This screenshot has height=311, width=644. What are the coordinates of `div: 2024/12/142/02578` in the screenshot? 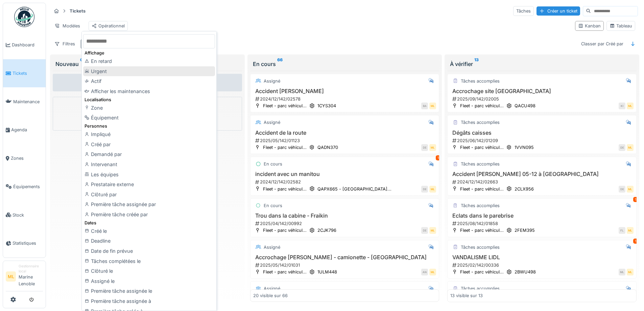 It's located at (346, 98).